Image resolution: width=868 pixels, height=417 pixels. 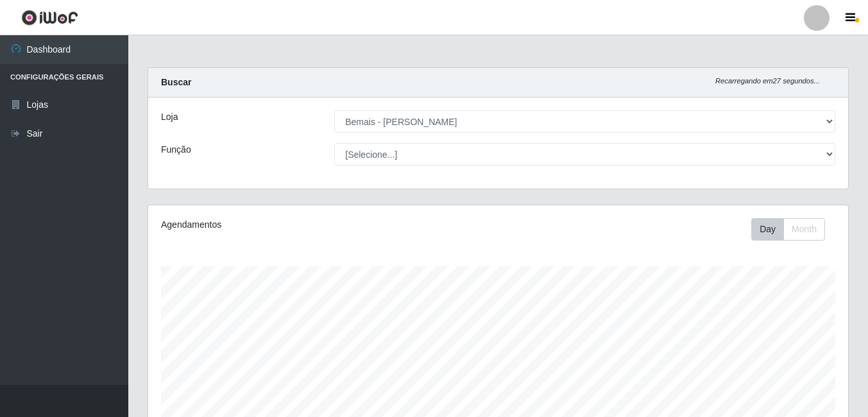 I want to click on div: First group, so click(x=788, y=229).